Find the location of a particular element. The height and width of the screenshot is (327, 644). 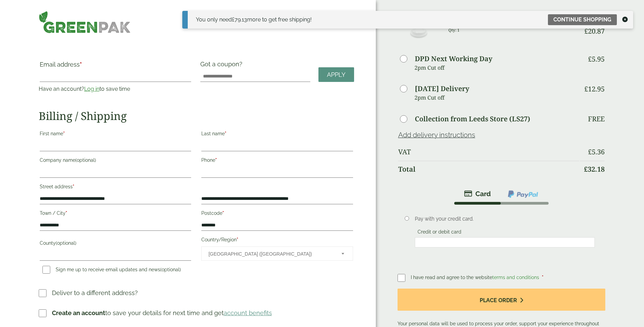

h2: Billing / Shipping is located at coordinates (196, 116).